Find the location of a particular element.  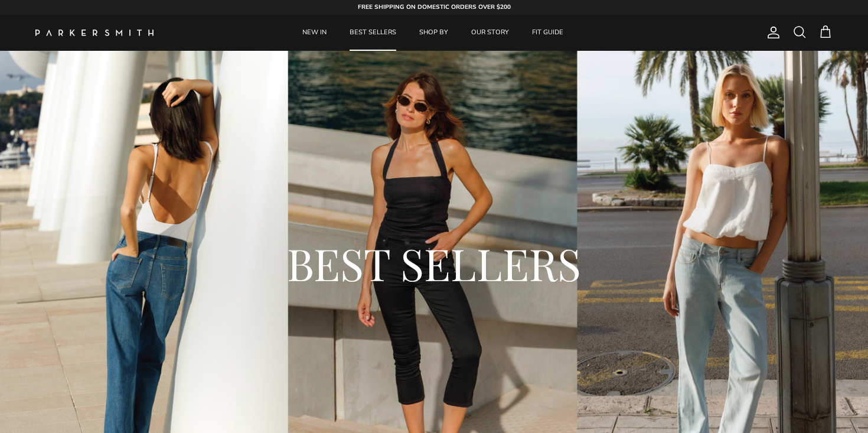

a: BEST SELLERS is located at coordinates (373, 33).